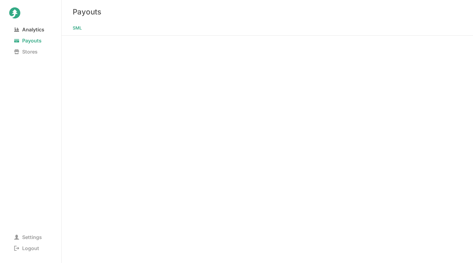 This screenshot has width=473, height=263. I want to click on span: Stores, so click(26, 52).